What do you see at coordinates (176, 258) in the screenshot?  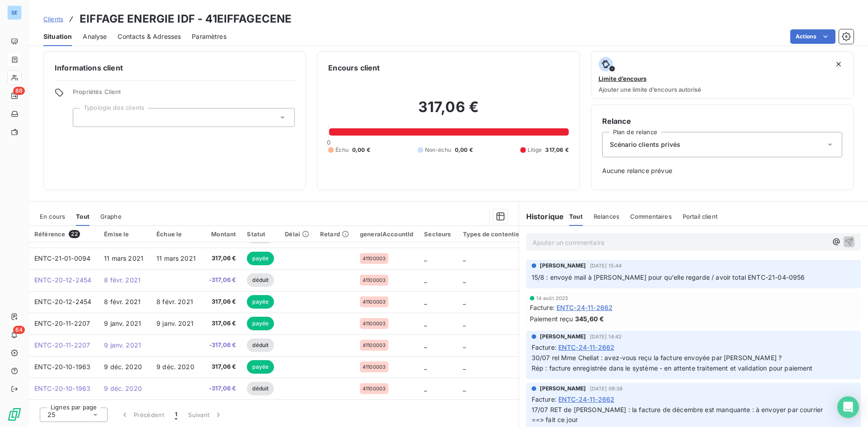 I see `span: 11 mars 2021` at bounding box center [176, 258].